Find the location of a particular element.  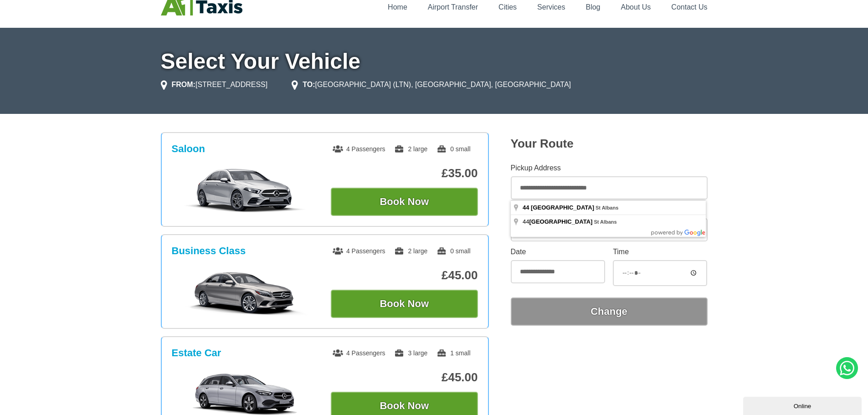

h2: Your Route is located at coordinates (609, 144).